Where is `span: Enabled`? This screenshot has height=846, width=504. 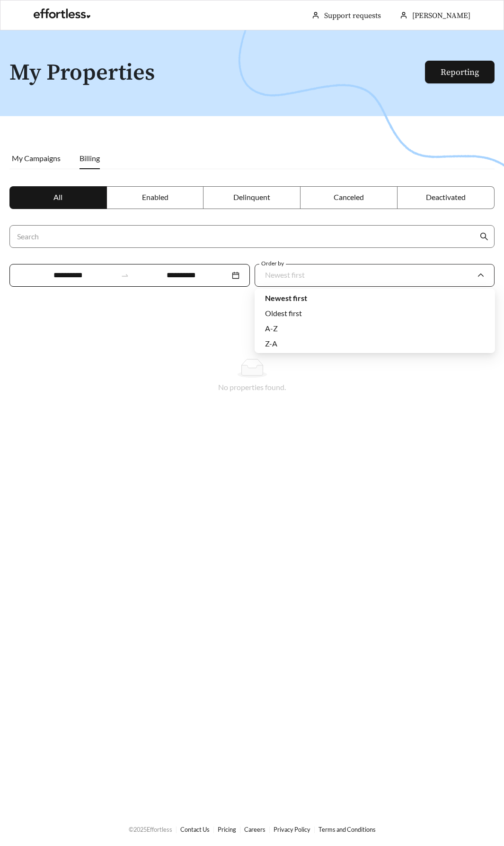
span: Enabled is located at coordinates (156, 196).